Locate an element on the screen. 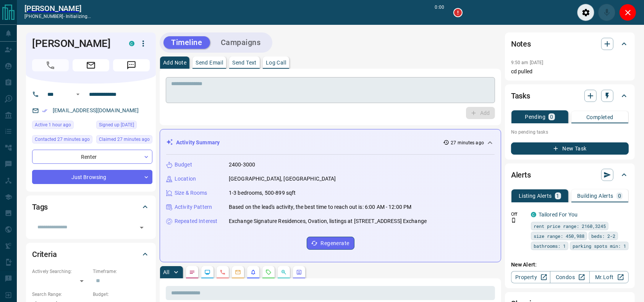 The image size is (644, 302). div: Alerts is located at coordinates (570, 175).